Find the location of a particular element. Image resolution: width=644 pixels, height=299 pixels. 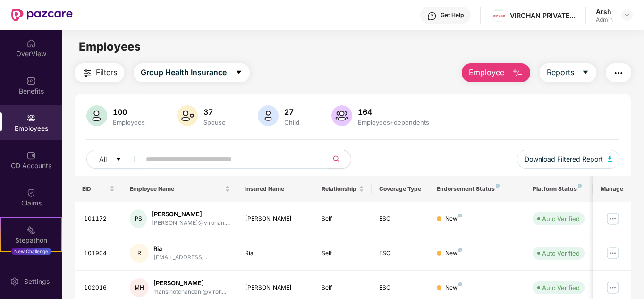

div: Stepathon is located at coordinates (32, 240).